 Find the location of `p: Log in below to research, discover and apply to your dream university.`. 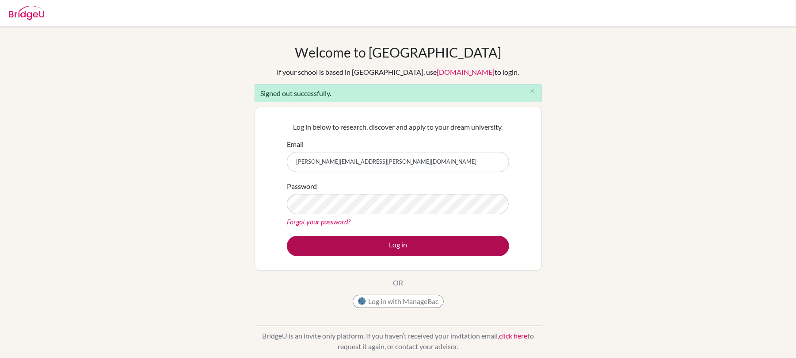

p: Log in below to research, discover and apply to your dream university. is located at coordinates (398, 127).